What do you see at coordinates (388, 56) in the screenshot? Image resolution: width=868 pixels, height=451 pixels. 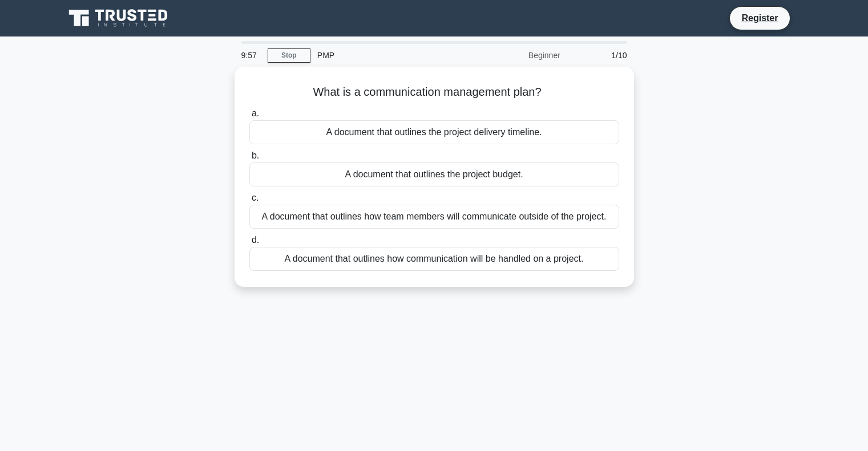 I see `div: PMP` at bounding box center [388, 56].